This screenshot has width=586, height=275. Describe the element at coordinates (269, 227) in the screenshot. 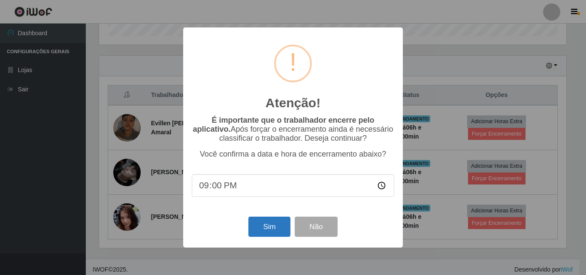

I see `button: Sim` at that location.